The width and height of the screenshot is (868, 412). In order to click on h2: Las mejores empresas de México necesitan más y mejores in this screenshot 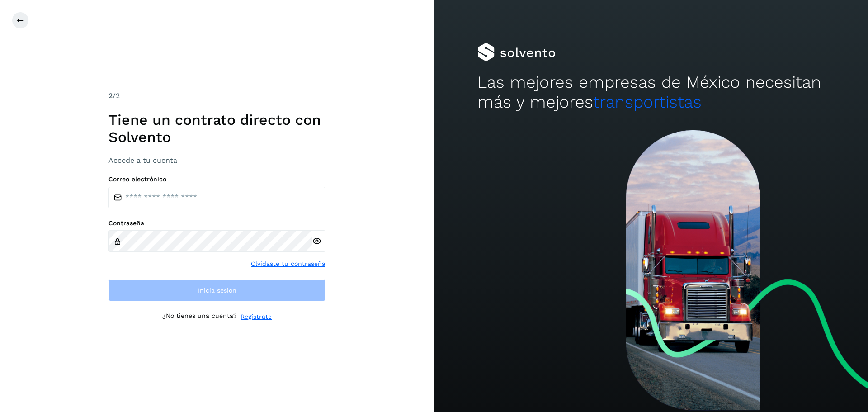, I will do `click(651, 92)`.